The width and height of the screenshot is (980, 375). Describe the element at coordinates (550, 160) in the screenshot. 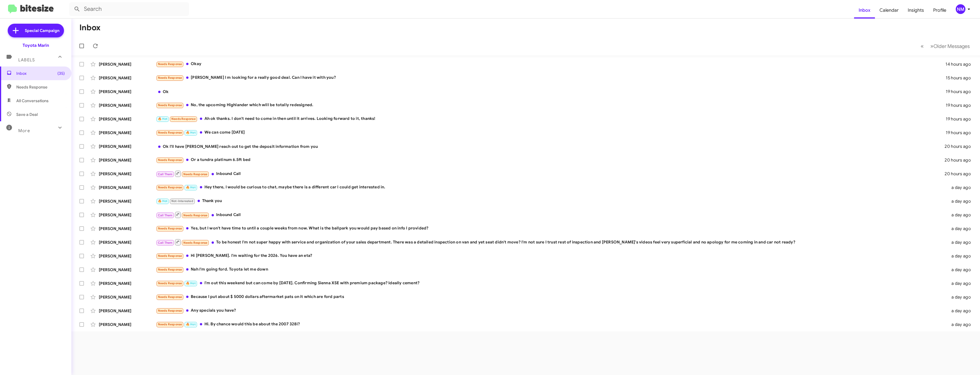

I see `div: Or a tundra platinum 6.5ft bed` at that location.